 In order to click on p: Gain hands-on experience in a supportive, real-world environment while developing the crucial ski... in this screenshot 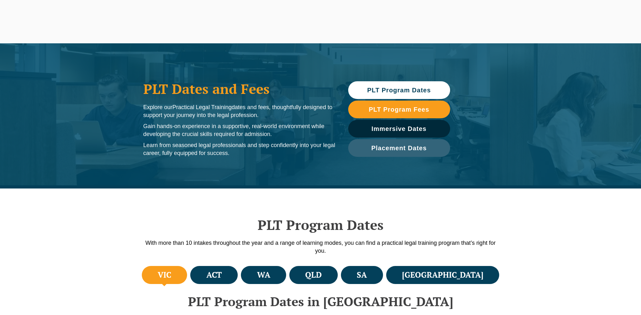, I will do `click(239, 130)`.